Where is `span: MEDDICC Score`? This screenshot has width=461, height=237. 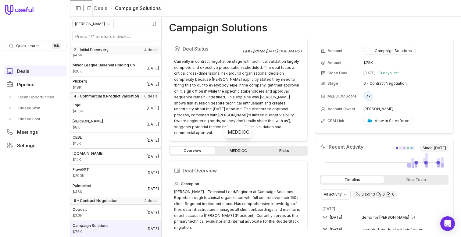 span: MEDDICC Score is located at coordinates (342, 96).